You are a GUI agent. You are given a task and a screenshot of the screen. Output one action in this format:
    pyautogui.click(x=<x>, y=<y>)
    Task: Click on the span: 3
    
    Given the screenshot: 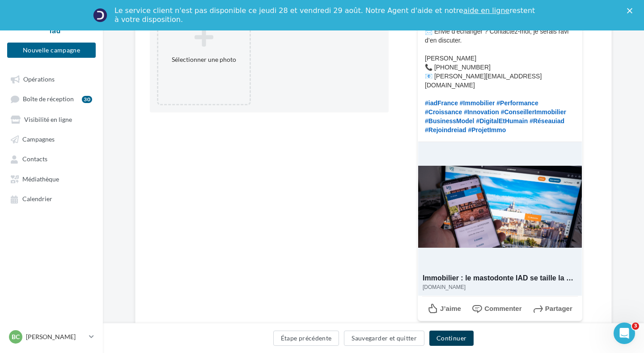 What is the action you would take?
    pyautogui.click(x=636, y=326)
    